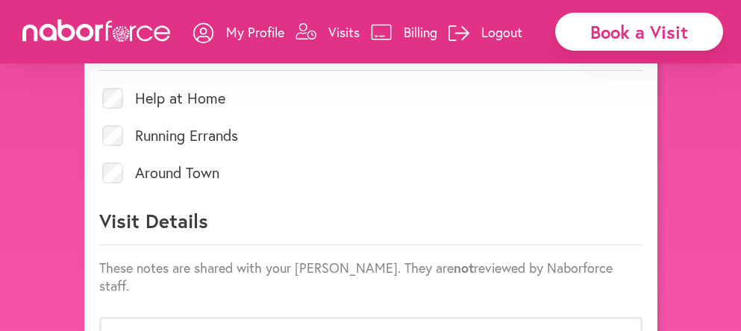  What do you see at coordinates (177, 173) in the screenshot?
I see `label: Around Town` at bounding box center [177, 173].